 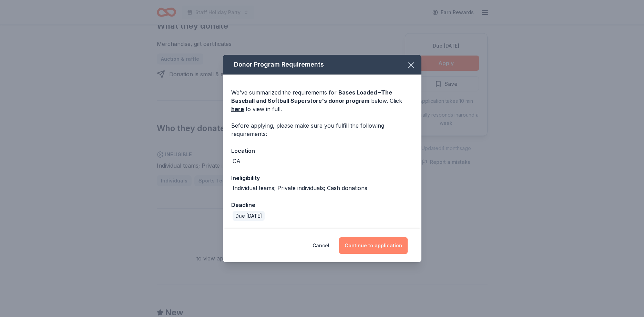 I want to click on div: Location, so click(x=323, y=151).